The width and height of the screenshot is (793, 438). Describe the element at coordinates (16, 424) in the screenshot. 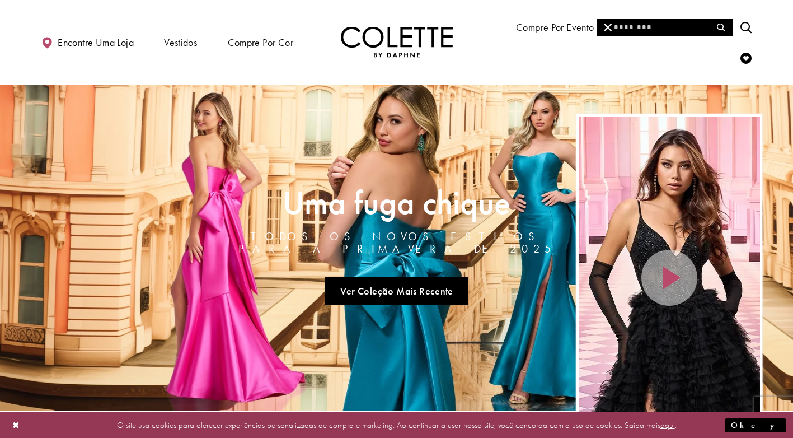

I see `button: Caixa de diálogo Fechar` at that location.